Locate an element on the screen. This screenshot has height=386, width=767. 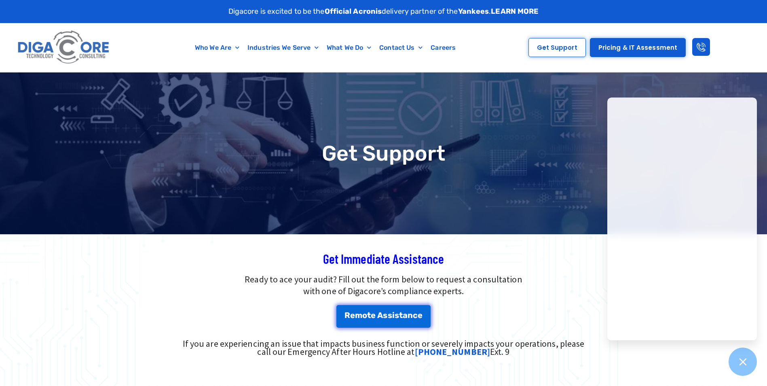
strong: Yankees is located at coordinates (473, 11).